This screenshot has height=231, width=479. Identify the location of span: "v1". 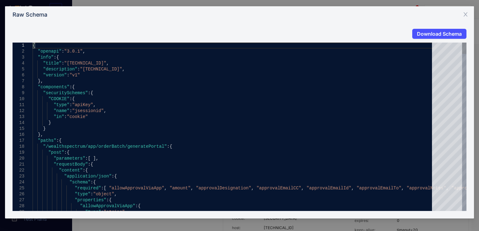
(75, 75).